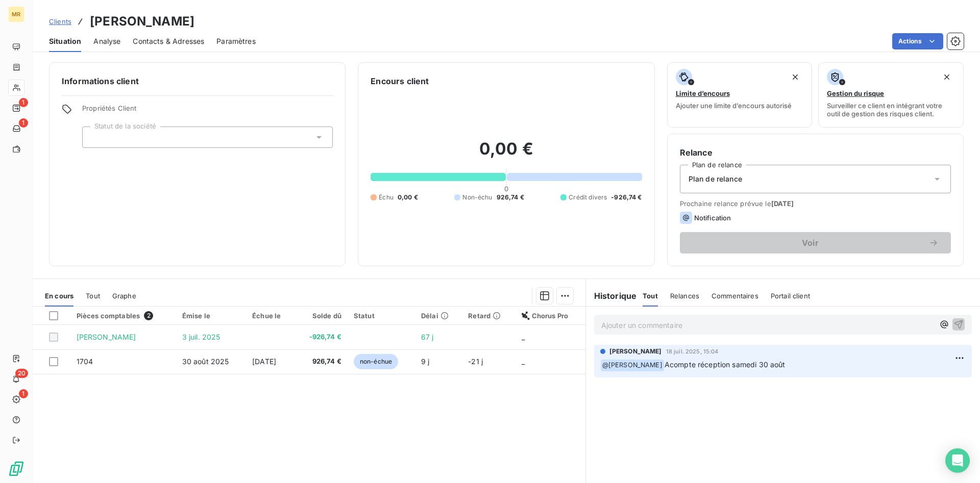 The width and height of the screenshot is (980, 483). What do you see at coordinates (168, 41) in the screenshot?
I see `span: Contacts & Adresses` at bounding box center [168, 41].